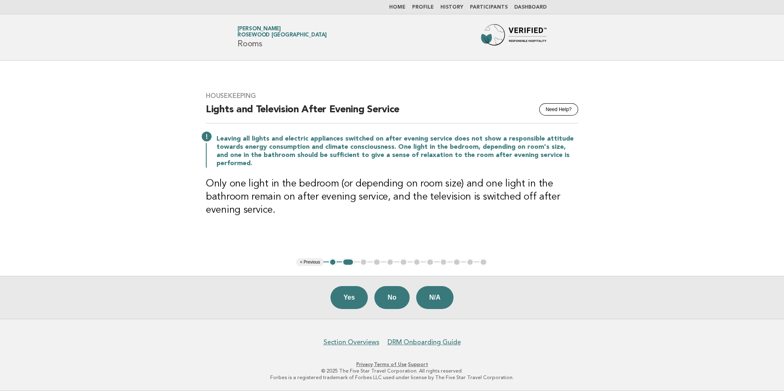 This screenshot has width=784, height=391. What do you see at coordinates (392, 197) in the screenshot?
I see `h3: Only one light in the bedroom (or depending on room size) and one light in the bathroom remain on...` at bounding box center [392, 197].